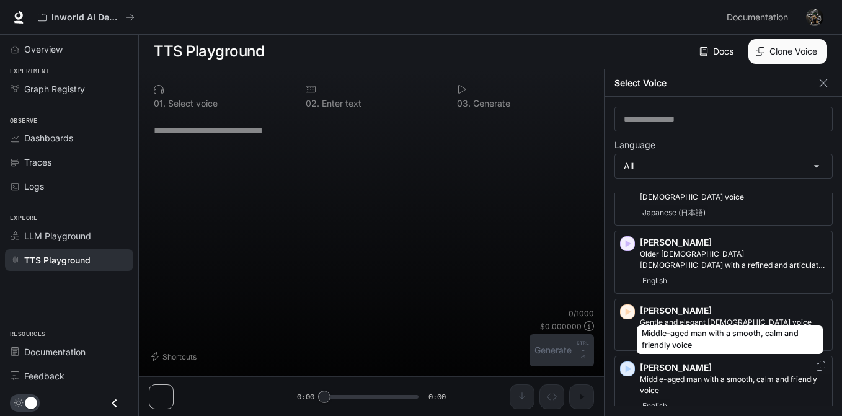 The width and height of the screenshot is (842, 416). Describe the element at coordinates (635, 145) in the screenshot. I see `p: Language` at that location.